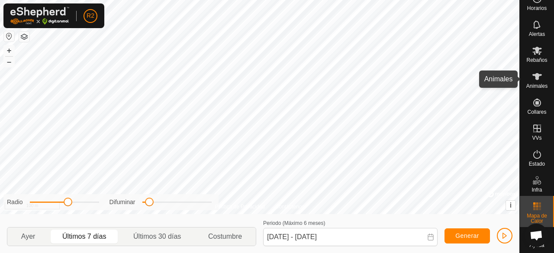 The image size is (554, 253). Describe the element at coordinates (537, 245) in the screenshot. I see `span: Ayuda` at that location.